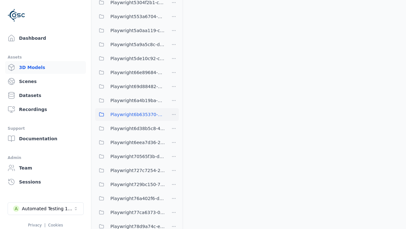 The image size is (406, 229). Describe the element at coordinates (45, 38) in the screenshot. I see `a: Dashboard` at that location.